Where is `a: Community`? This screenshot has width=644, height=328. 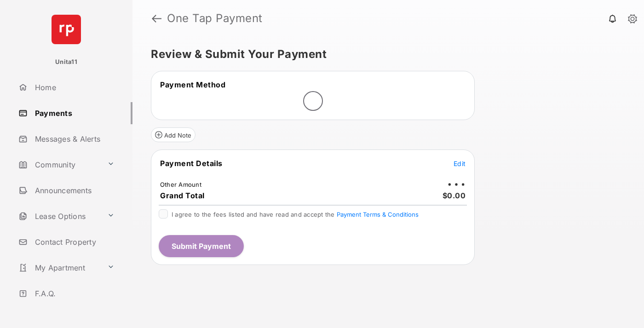 a: Community is located at coordinates (59, 165).